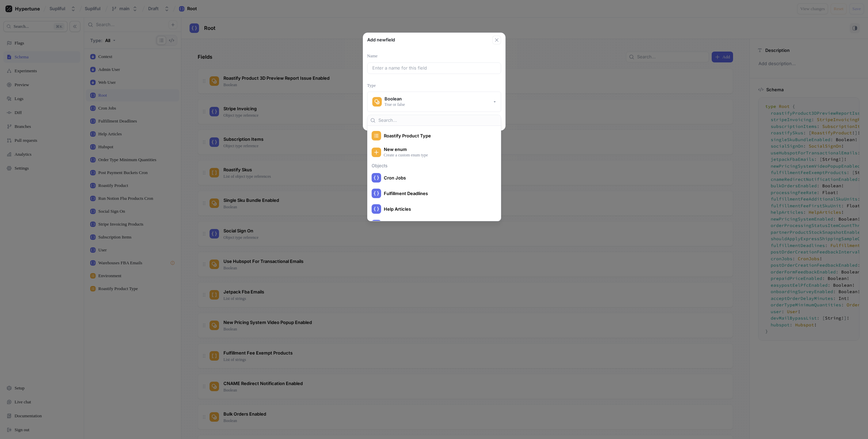  What do you see at coordinates (434, 56) in the screenshot?
I see `p: Name` at bounding box center [434, 56].